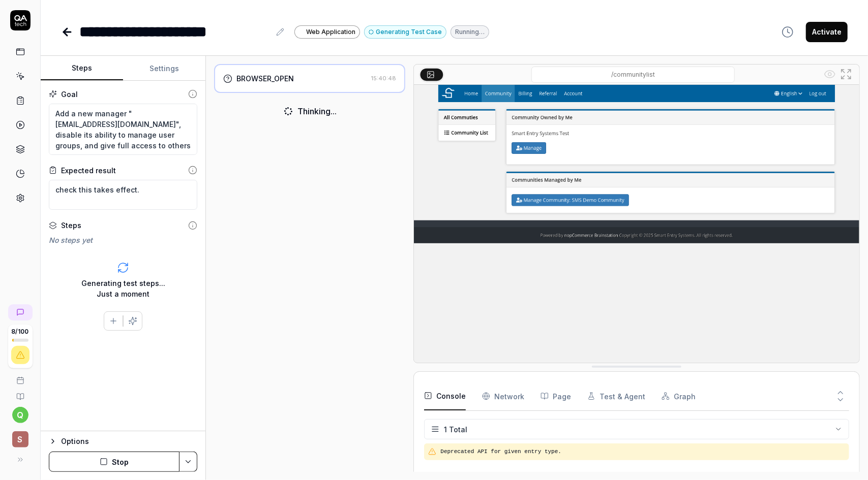  Describe the element at coordinates (20, 392) in the screenshot. I see `a: Documentation` at that location.